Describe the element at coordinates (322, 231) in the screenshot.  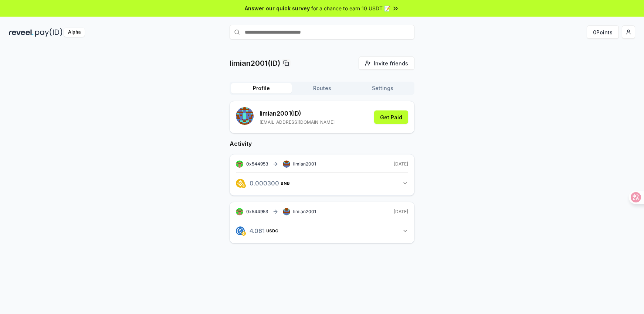
I see `button: 4.061USDC` at that location.